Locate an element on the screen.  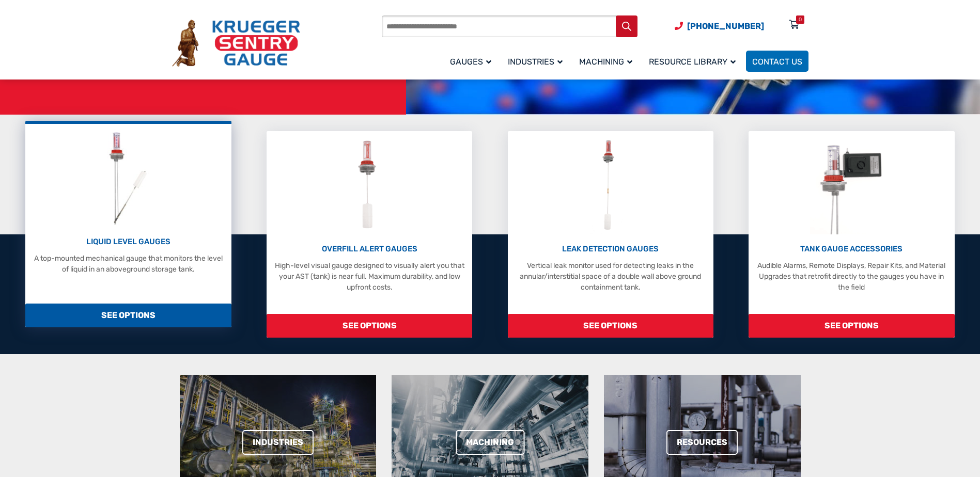
a: Resource Library is located at coordinates (694, 61).